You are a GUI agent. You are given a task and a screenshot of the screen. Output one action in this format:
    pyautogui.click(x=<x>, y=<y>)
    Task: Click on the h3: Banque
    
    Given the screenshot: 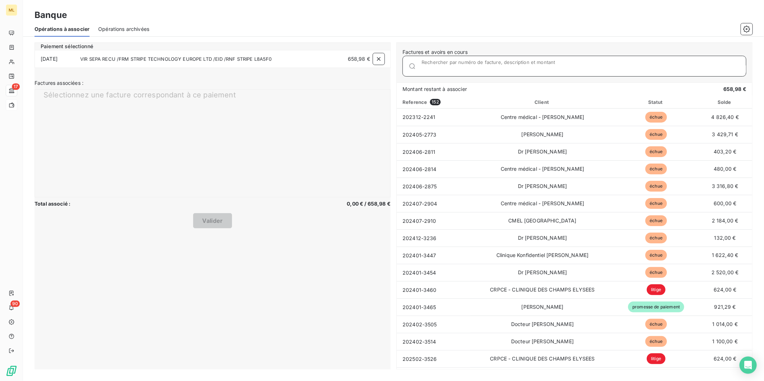 What is the action you would take?
    pyautogui.click(x=51, y=15)
    